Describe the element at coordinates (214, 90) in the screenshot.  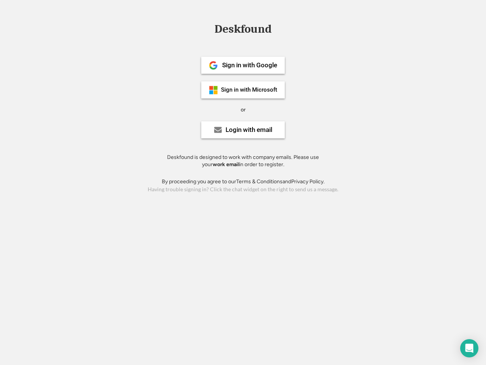
I see `img: ms-symbollockup_mssymbol_19.png` at that location.